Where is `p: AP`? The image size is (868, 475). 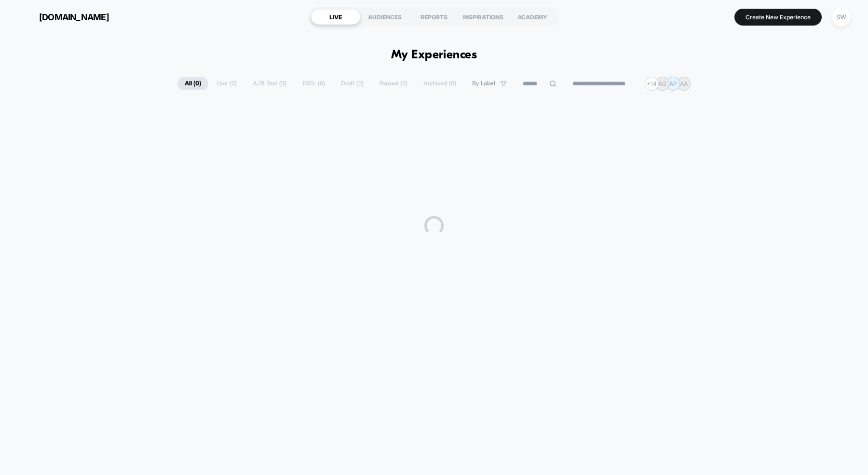
p: AP is located at coordinates (674, 83).